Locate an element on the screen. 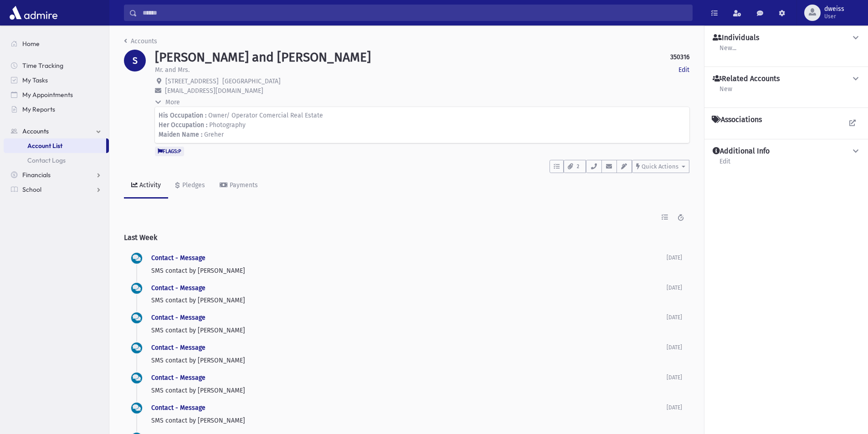  a: My Appointments is located at coordinates (56, 95).